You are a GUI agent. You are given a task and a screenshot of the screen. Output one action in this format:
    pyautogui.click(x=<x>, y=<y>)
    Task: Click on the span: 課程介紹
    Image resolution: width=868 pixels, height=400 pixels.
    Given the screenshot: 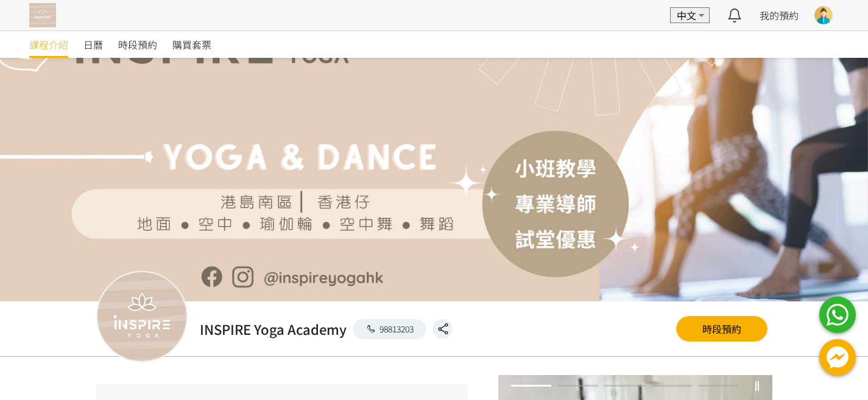 What is the action you would take?
    pyautogui.click(x=49, y=45)
    